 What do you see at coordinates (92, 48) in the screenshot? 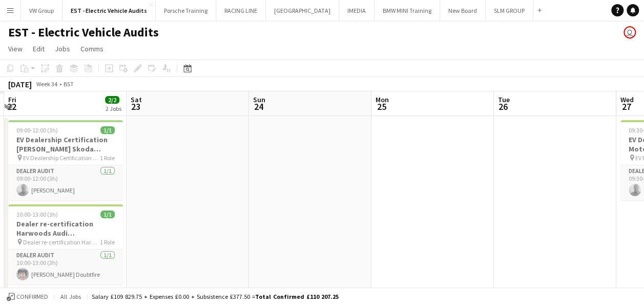
I see `span: Comms` at bounding box center [92, 48].